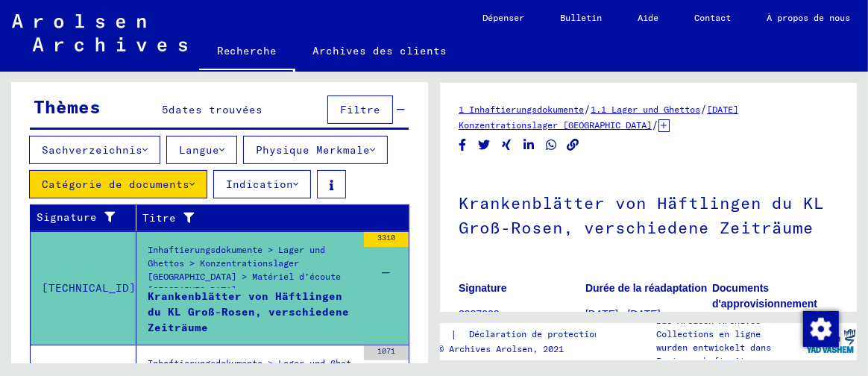 Image resolution: width=868 pixels, height=376 pixels. I want to click on font: 1 Inhaftierungsdokumente, so click(521, 109).